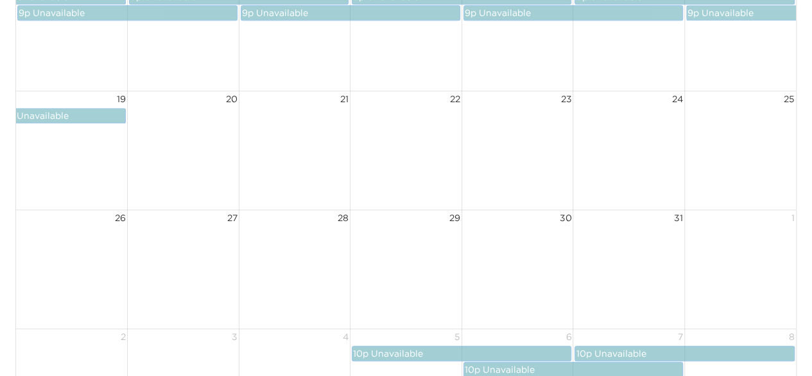 This screenshot has height=376, width=812. What do you see at coordinates (345, 336) in the screenshot?
I see `span: 4` at bounding box center [345, 336].